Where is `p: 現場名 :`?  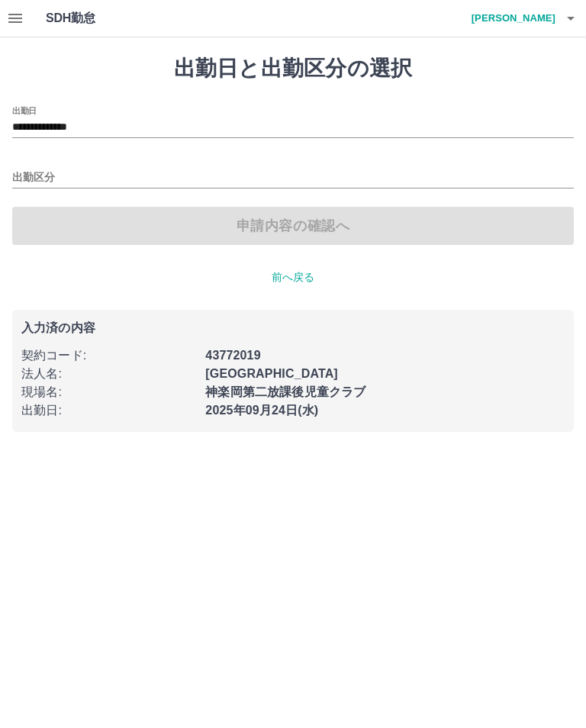 p: 現場名 : is located at coordinates (108, 392).